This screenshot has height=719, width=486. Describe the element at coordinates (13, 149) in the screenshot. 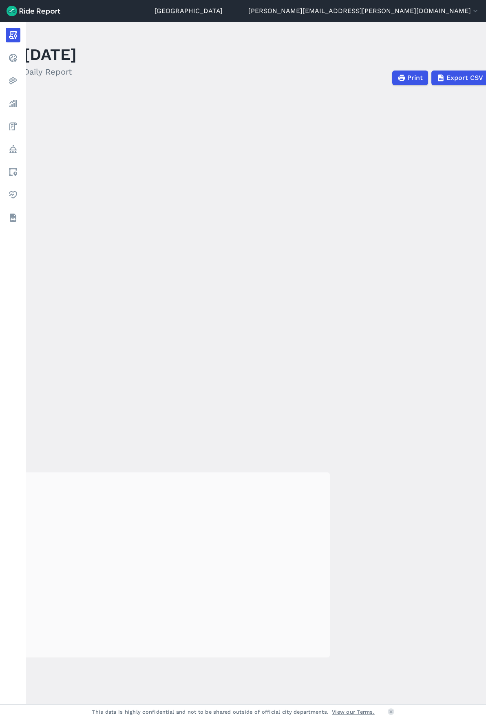

I see `a: Policy` at that location.